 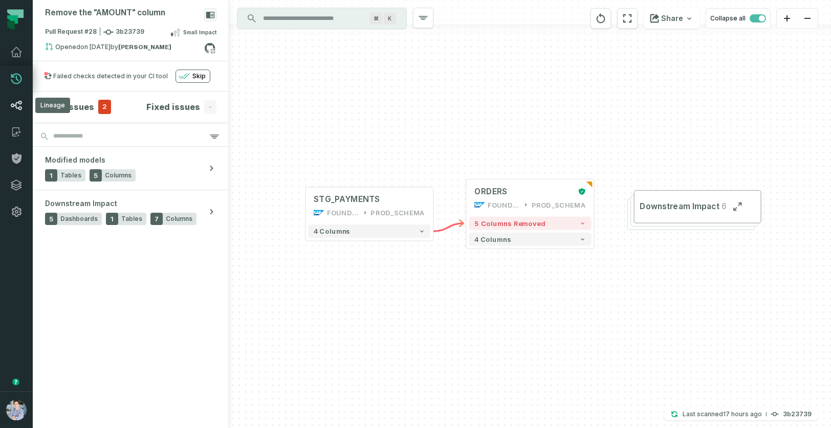 What do you see at coordinates (723, 207) in the screenshot?
I see `span: 6` at bounding box center [723, 207].